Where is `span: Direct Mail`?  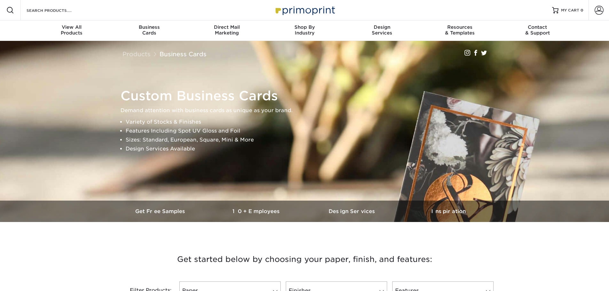 span: Direct Mail is located at coordinates (227, 27).